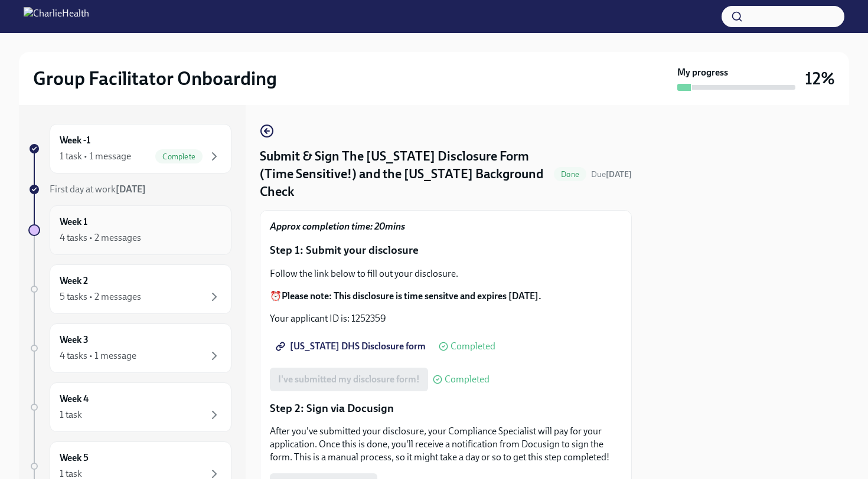 This screenshot has height=491, width=868. I want to click on div: 1 task • 1 message, so click(95, 156).